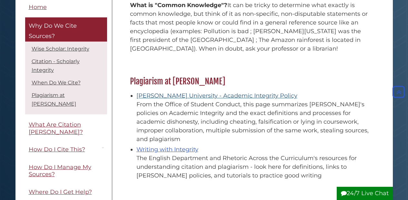  What do you see at coordinates (53, 31) in the screenshot?
I see `span: Why Do We Cite Sources?` at bounding box center [53, 31].